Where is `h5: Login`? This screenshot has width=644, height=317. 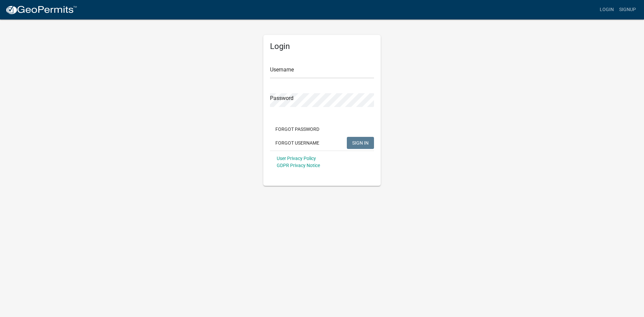 h5: Login is located at coordinates (322, 46).